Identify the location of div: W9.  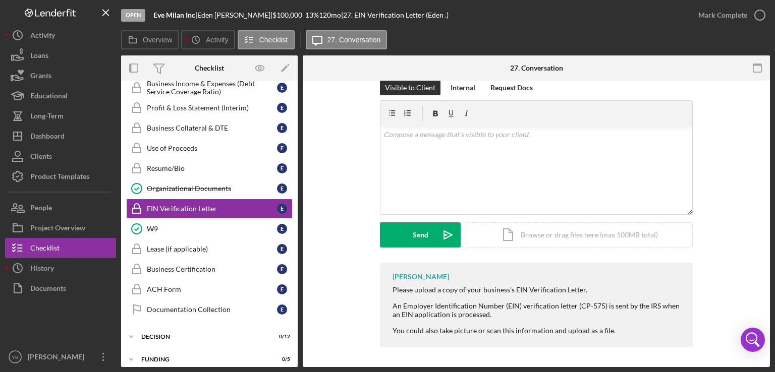
(212, 229).